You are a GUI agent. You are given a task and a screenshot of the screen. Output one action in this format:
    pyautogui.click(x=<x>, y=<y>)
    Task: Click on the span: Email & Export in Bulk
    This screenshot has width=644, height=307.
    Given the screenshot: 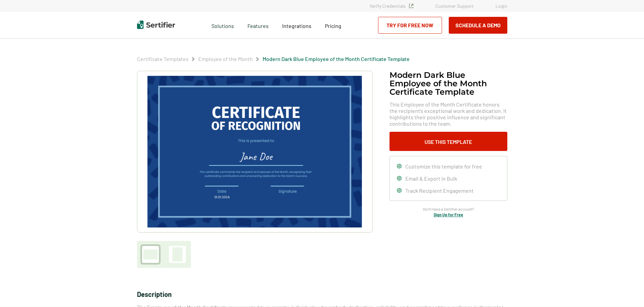 What is the action you would take?
    pyautogui.click(x=431, y=178)
    